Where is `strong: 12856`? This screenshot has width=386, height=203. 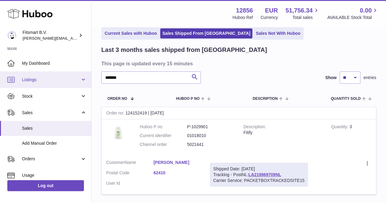
strong: 12856 is located at coordinates (244, 10).